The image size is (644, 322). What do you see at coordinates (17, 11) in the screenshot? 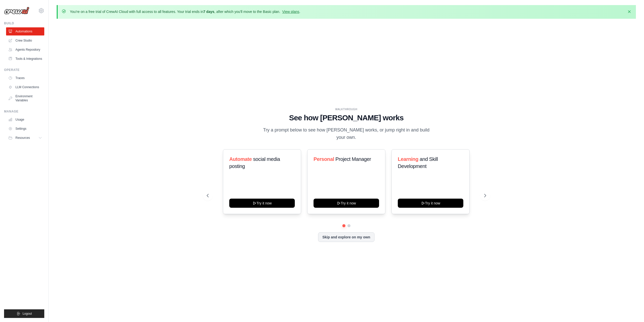
I see `img: Logo` at bounding box center [17, 11].